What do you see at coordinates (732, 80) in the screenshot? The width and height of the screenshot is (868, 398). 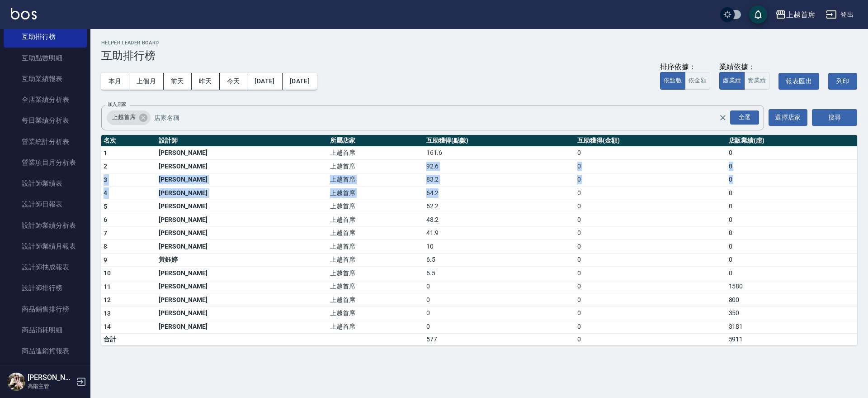 I see `button: 虛業績` at bounding box center [732, 80].